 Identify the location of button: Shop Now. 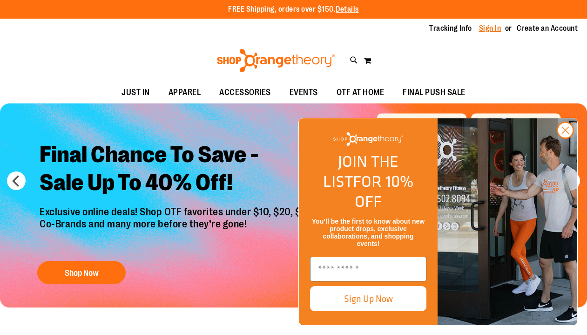
(82, 272).